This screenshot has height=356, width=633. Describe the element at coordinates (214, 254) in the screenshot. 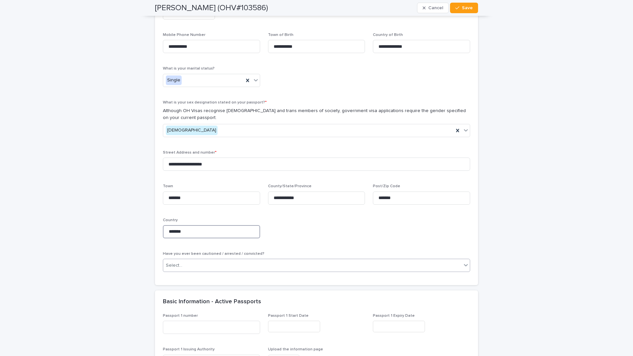

I see `span: Have you ever been cautioned / arrested / convicted?` at that location.